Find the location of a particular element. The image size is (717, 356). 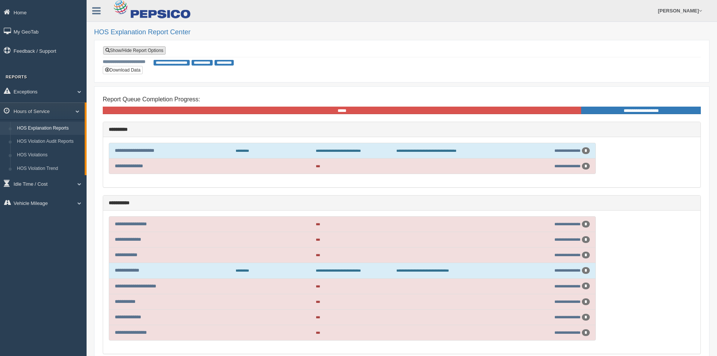

h2: HOS Explanation Report Center is located at coordinates (402, 32).